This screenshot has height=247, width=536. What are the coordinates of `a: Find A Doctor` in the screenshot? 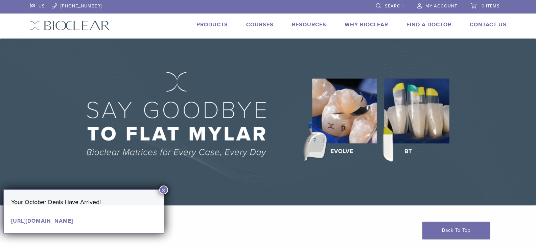 It's located at (429, 25).